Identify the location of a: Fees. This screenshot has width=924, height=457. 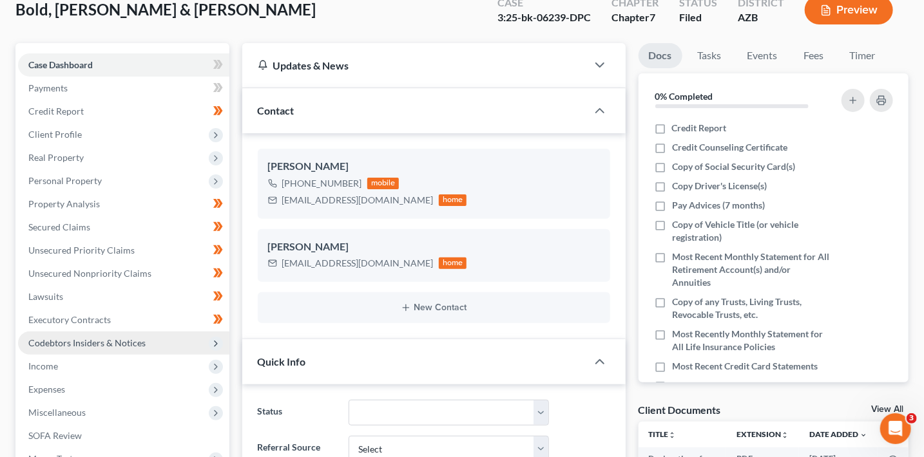
(814, 55).